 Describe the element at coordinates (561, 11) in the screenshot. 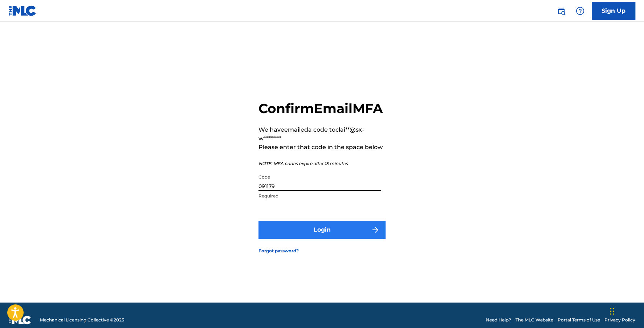

I see `img: search` at that location.